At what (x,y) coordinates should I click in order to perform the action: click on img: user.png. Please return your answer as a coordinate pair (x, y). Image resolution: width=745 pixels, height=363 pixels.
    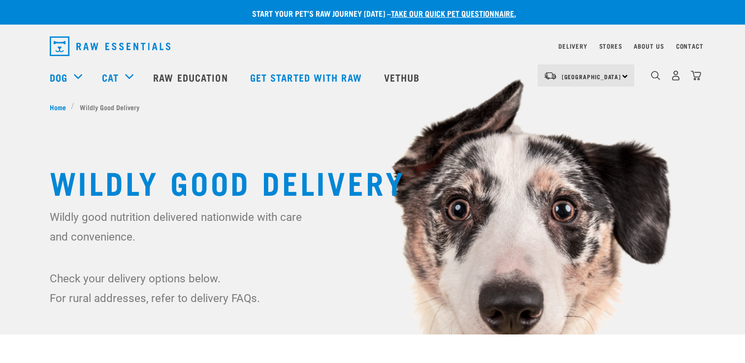
    Looking at the image, I should click on (675, 75).